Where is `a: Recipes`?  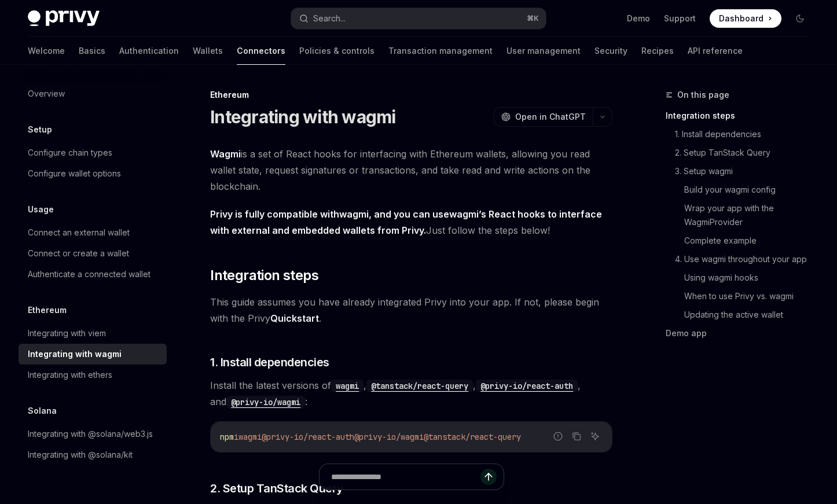 a: Recipes is located at coordinates (657, 51).